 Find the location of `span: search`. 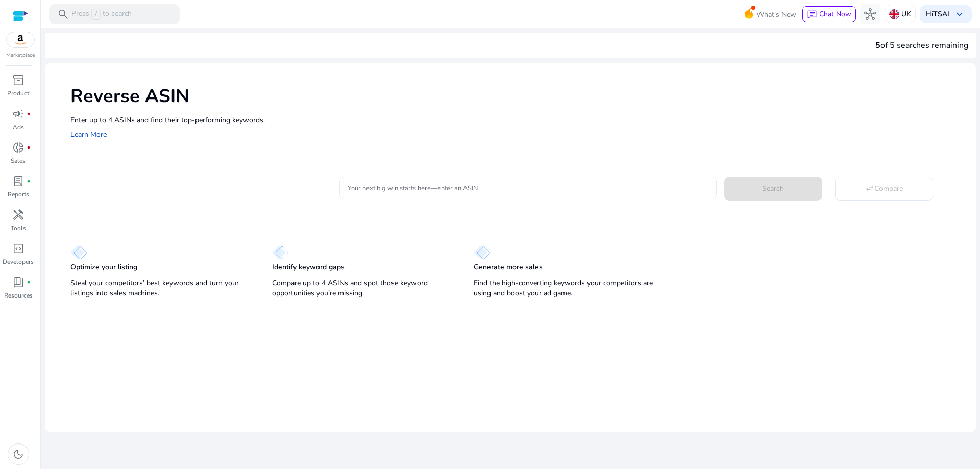

span: search is located at coordinates (63, 14).